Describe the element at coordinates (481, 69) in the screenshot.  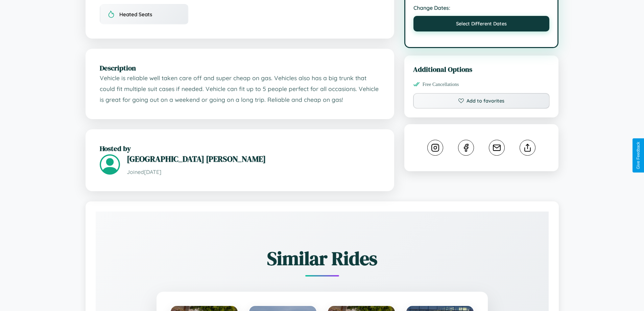
I see `h3: Additional Options` at that location.